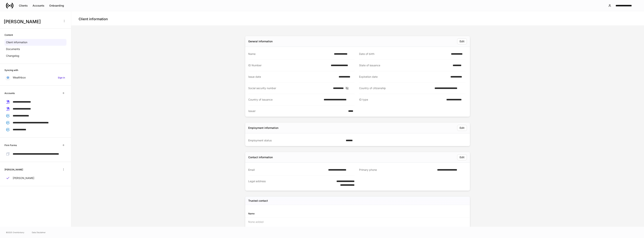 The width and height of the screenshot is (644, 238). Describe the element at coordinates (57, 6) in the screenshot. I see `button: Onboarding` at that location.